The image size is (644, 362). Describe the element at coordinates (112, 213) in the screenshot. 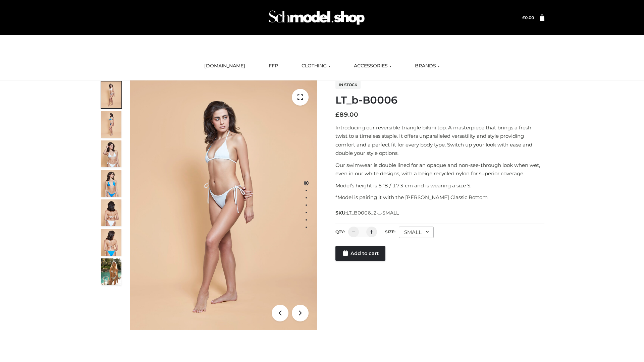

I see `img: ArielClassicBikiniTop_CloudNine_AzureSky_OW114ECO_7-scaled.jpg` at that location.